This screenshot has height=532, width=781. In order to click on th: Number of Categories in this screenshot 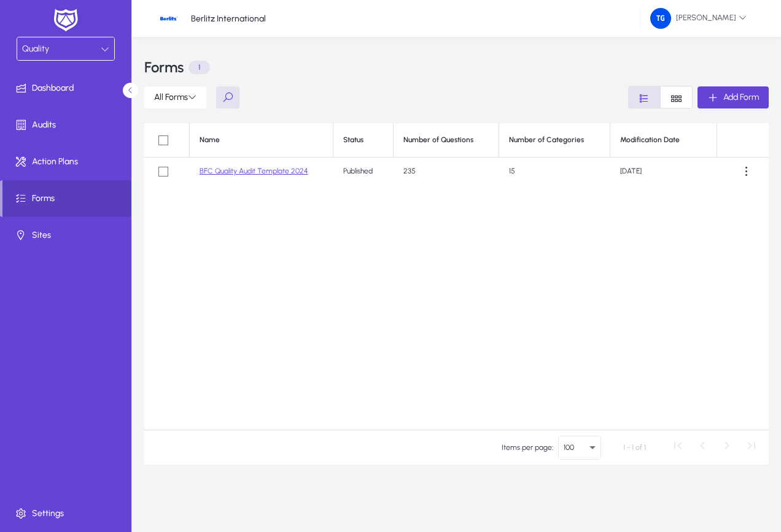, I will do `click(554, 140)`.